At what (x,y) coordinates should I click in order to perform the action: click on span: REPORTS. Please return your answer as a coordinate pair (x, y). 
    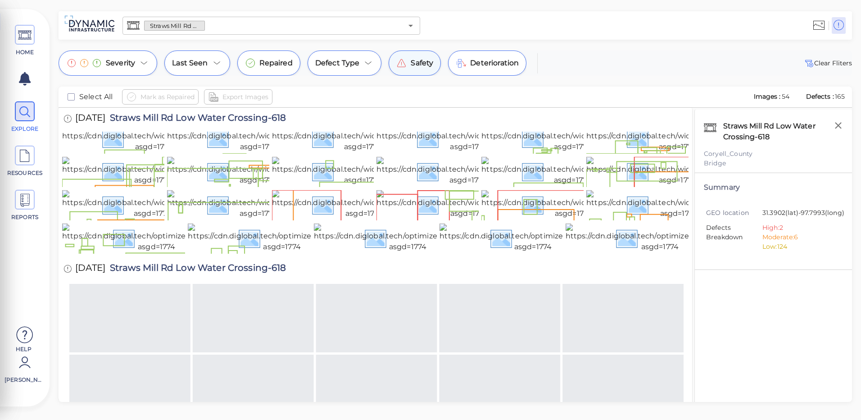
    Looking at the image, I should click on (25, 217).